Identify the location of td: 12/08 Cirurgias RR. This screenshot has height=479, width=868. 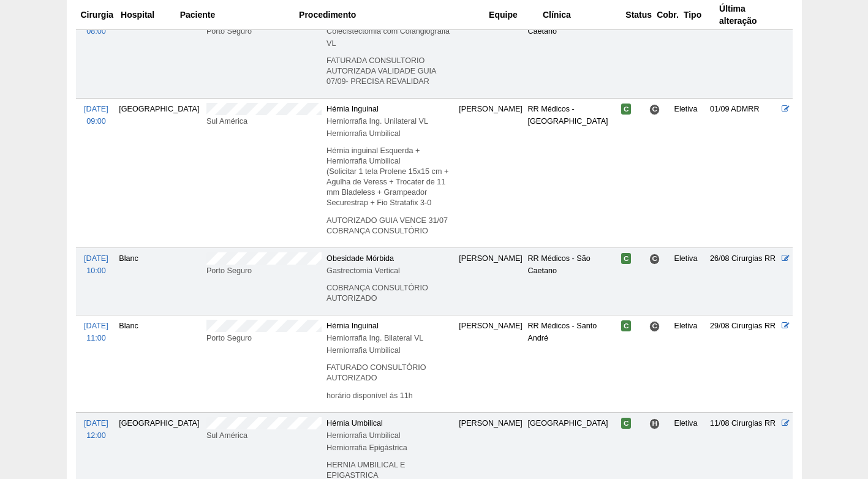
(743, 53).